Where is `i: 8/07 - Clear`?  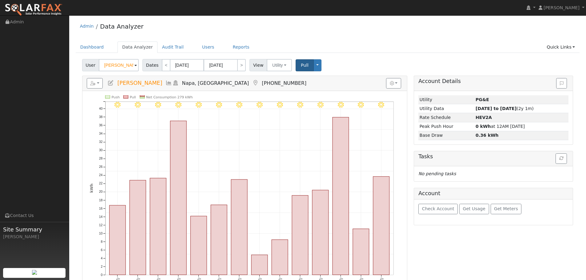
i: 8/07 - Clear is located at coordinates (118, 105).